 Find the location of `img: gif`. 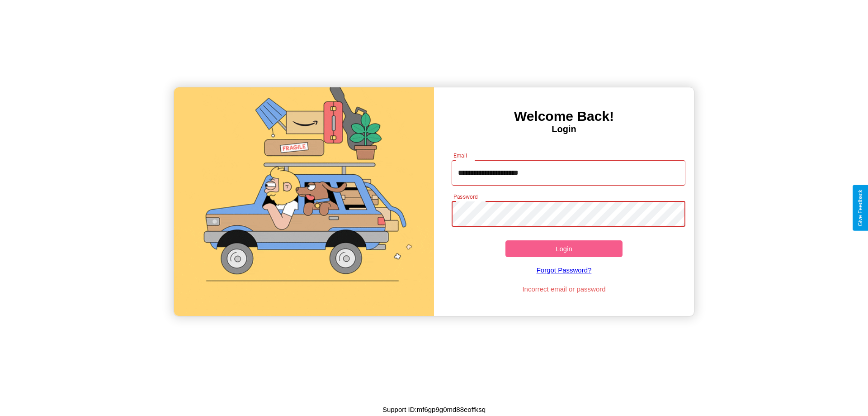

img: gif is located at coordinates (304, 201).